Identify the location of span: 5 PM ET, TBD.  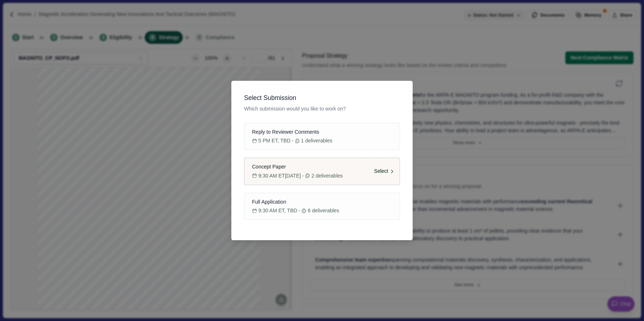
(274, 140).